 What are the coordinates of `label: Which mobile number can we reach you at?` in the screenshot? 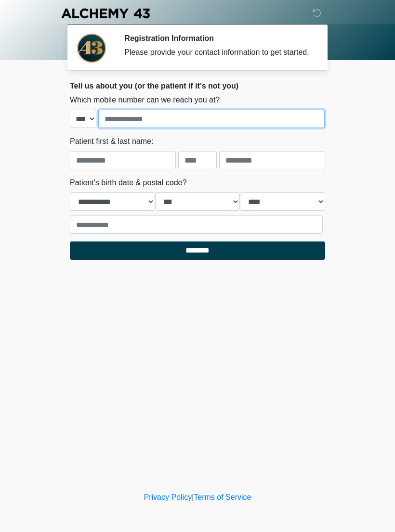 It's located at (144, 100).